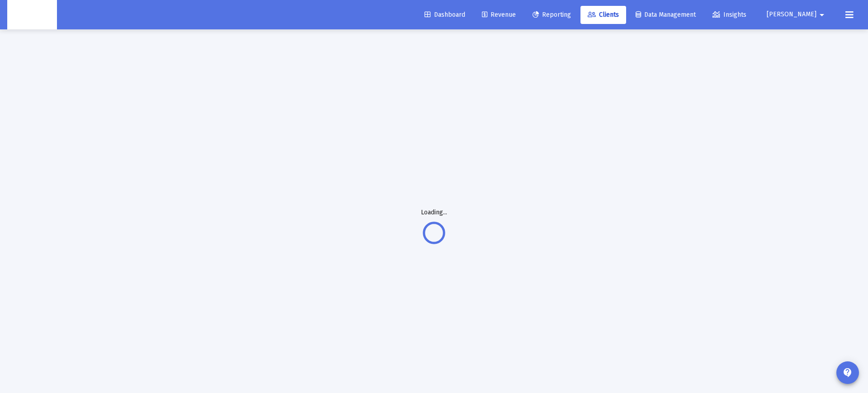 This screenshot has height=393, width=868. I want to click on span: Insights, so click(729, 15).